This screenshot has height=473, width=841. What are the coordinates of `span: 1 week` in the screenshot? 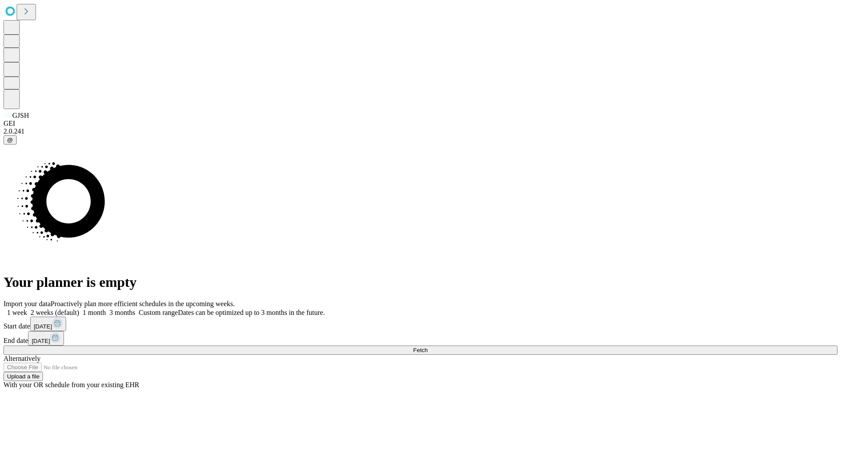 It's located at (17, 312).